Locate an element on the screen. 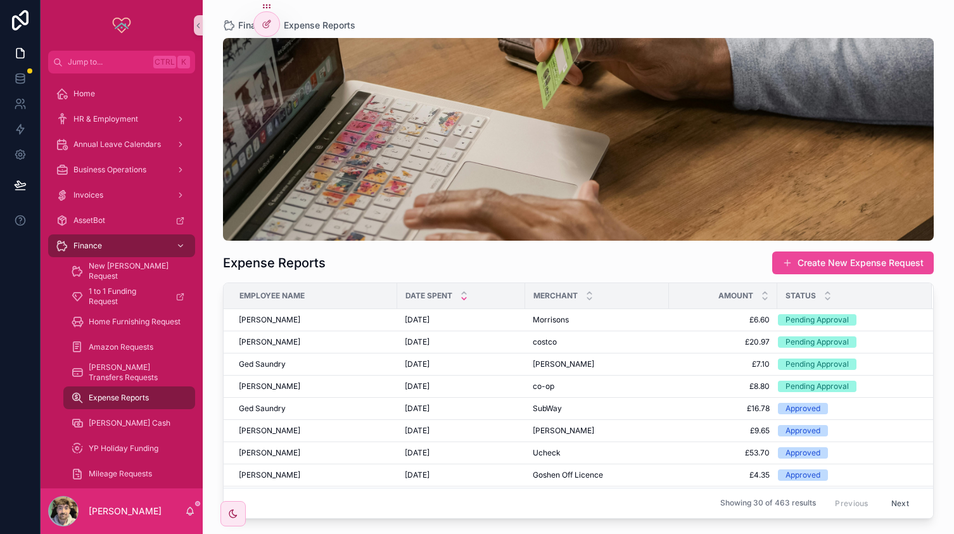 The height and width of the screenshot is (534, 954). span: Amazon Requests is located at coordinates (121, 347).